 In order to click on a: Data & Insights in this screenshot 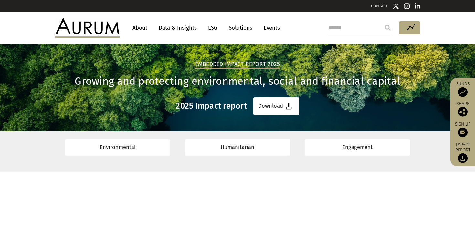, I will do `click(178, 28)`.